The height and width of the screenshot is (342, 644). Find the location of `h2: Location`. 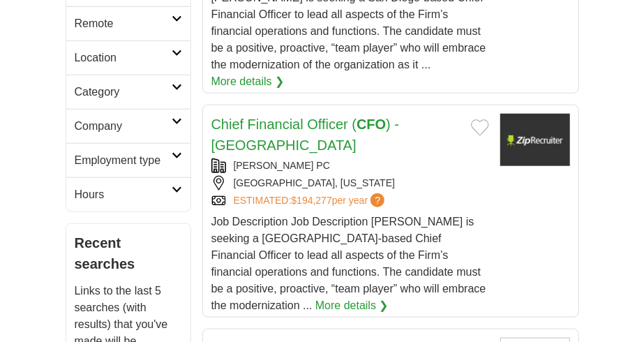

h2: Location is located at coordinates (123, 58).